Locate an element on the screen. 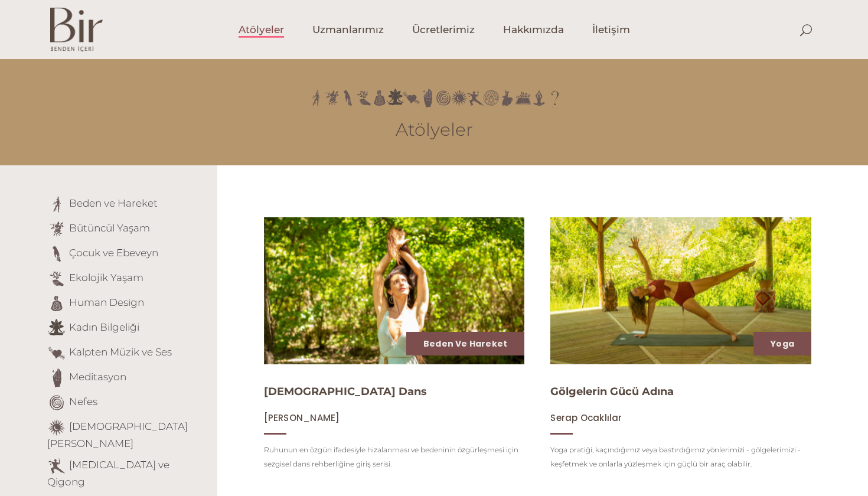  a: Human Design is located at coordinates (106, 302).